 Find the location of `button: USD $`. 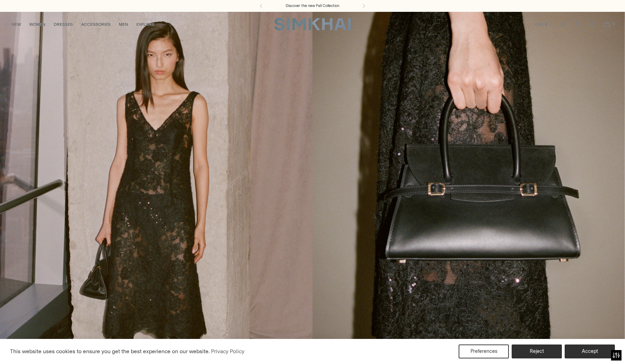

button: USD $ is located at coordinates (544, 25).